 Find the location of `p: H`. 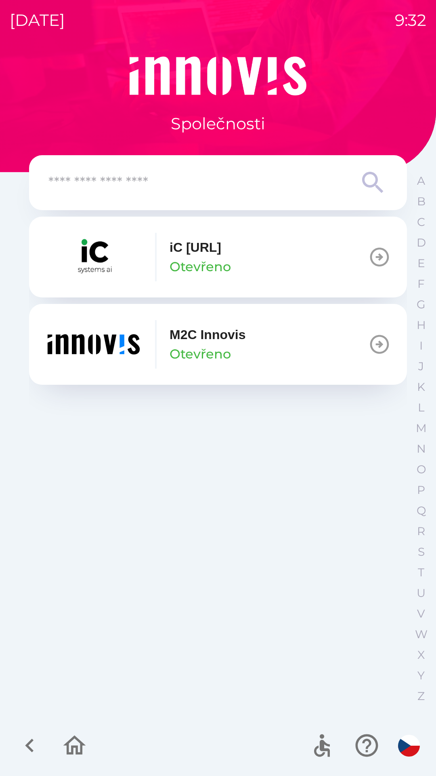

p: H is located at coordinates (422, 325).